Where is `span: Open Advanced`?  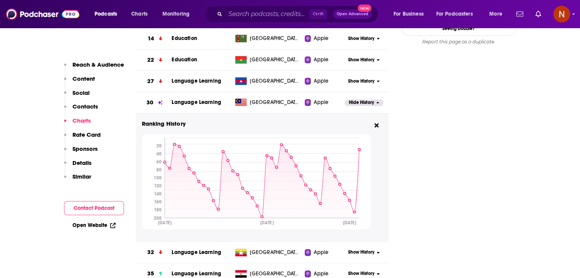 span: Open Advanced is located at coordinates (352, 14).